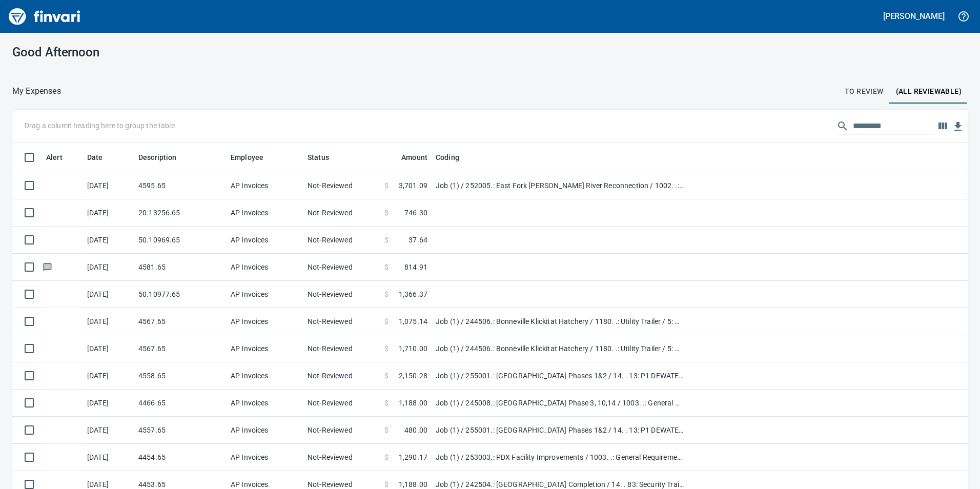  I want to click on span: (All Reviewable), so click(929, 91).